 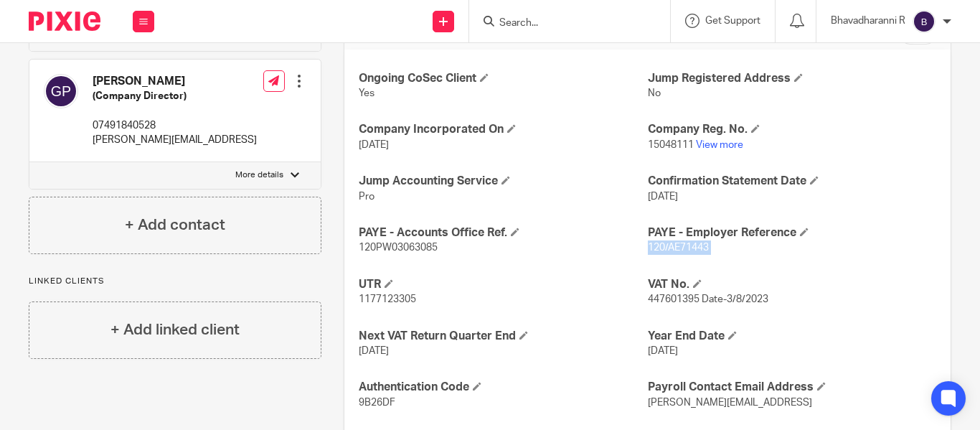 I want to click on h4: PAYE - Accounts Office Ref., so click(x=503, y=233).